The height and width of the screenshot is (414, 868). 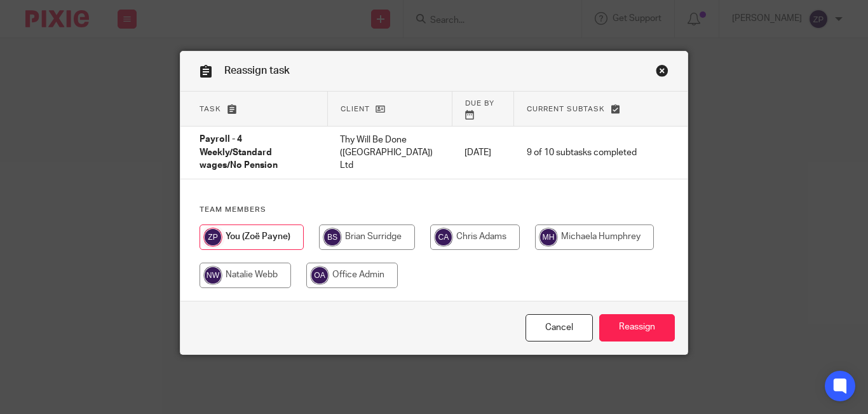 What do you see at coordinates (256, 71) in the screenshot?
I see `span: Reassign task` at bounding box center [256, 71].